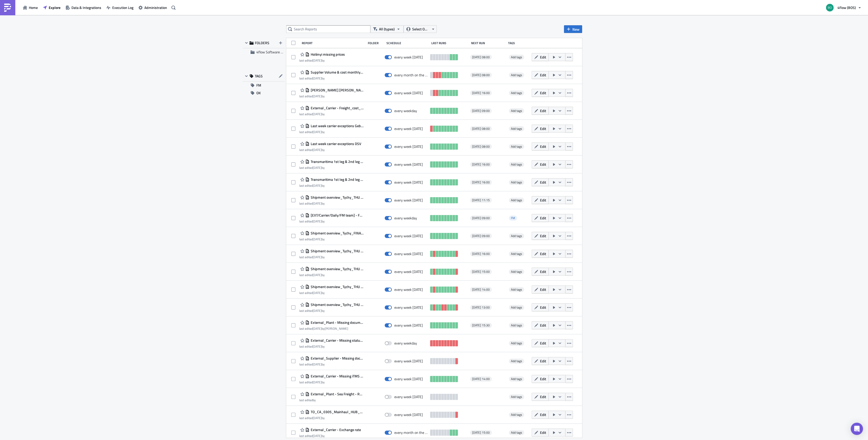  I want to click on span: External_Carrier - Missing iTMS information_KühneNagel, so click(337, 376).